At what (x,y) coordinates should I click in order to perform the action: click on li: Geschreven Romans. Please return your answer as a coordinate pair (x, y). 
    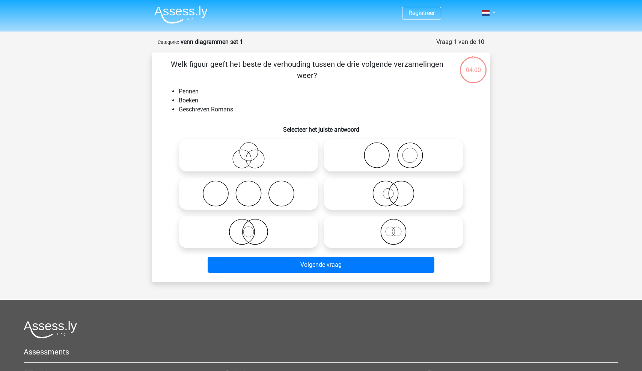
    Looking at the image, I should click on (328, 110).